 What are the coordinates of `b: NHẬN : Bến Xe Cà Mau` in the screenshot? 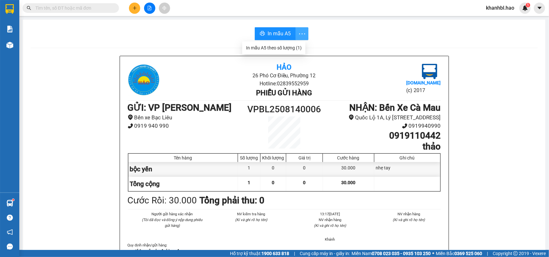 It's located at (395, 108).